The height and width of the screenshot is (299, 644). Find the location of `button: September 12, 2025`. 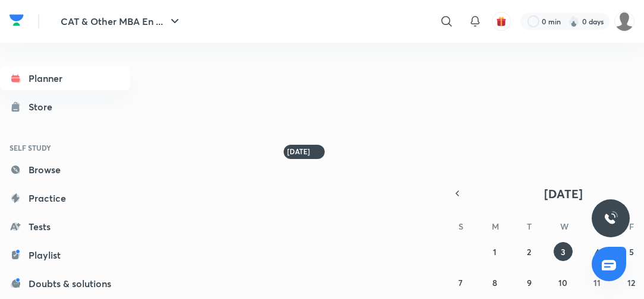

button: September 12, 2025 is located at coordinates (631, 283).